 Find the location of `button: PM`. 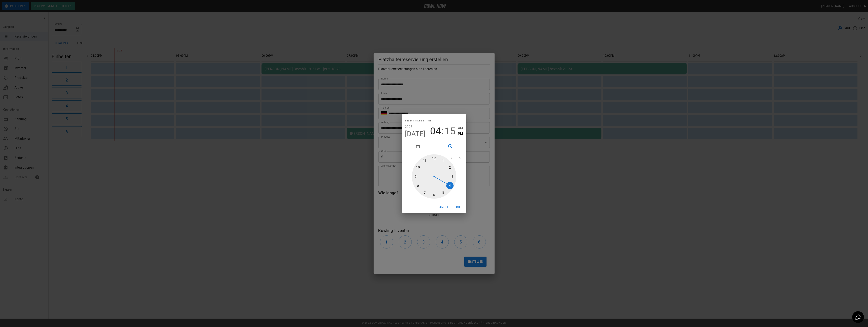

button: PM is located at coordinates (460, 134).